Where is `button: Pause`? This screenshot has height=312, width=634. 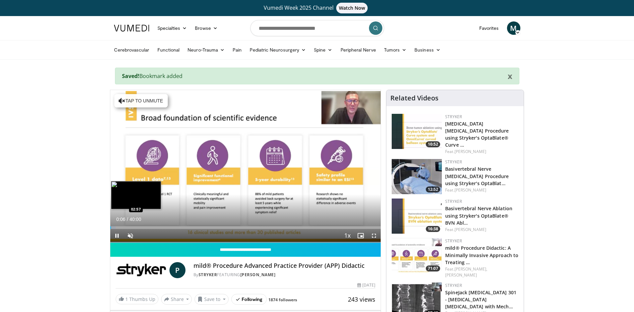
button: Pause is located at coordinates (117, 235).